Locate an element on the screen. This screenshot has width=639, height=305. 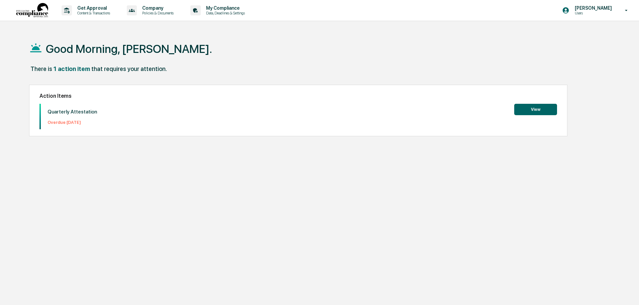
p: Data, Deadlines & Settings is located at coordinates (224, 13).